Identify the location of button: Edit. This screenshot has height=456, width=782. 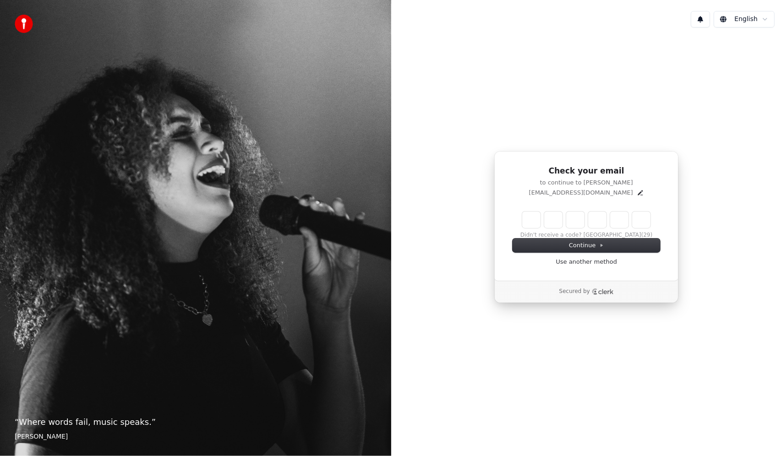
(640, 193).